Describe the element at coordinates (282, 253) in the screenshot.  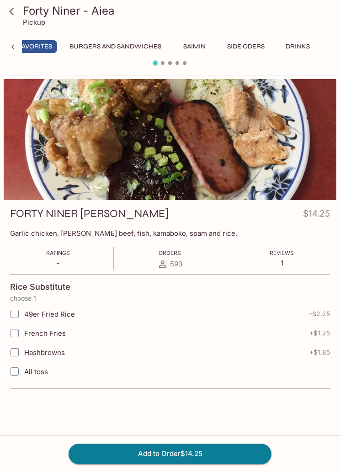
I see `span: Reviews` at that location.